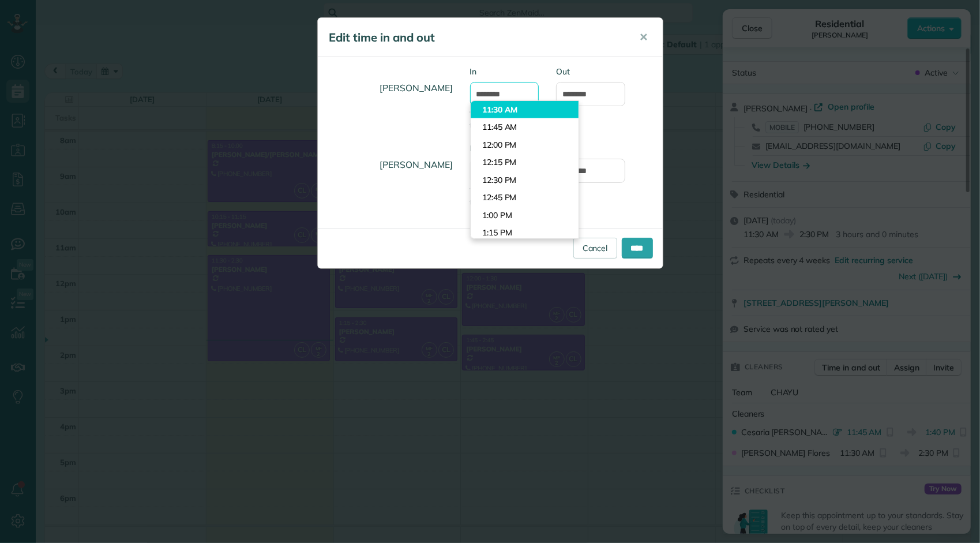 This screenshot has width=980, height=543. Describe the element at coordinates (525, 162) in the screenshot. I see `li: 12:15 PM` at that location.